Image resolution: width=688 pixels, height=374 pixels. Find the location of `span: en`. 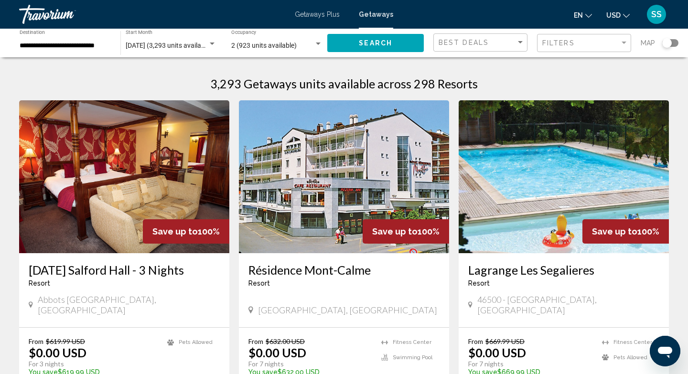

span: en is located at coordinates (578, 15).